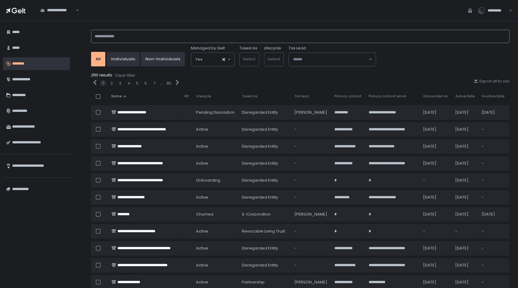  I want to click on span: Yes, so click(199, 59).